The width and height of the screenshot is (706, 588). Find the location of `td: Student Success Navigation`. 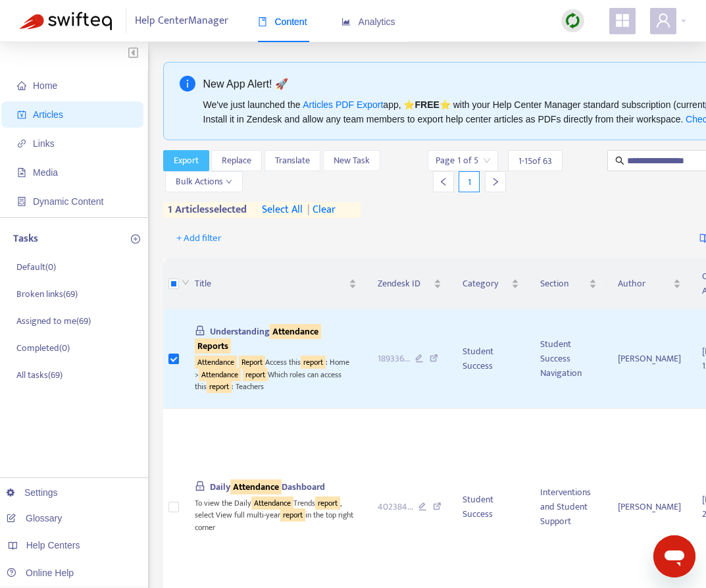

td: Student Success Navigation is located at coordinates (569, 359).